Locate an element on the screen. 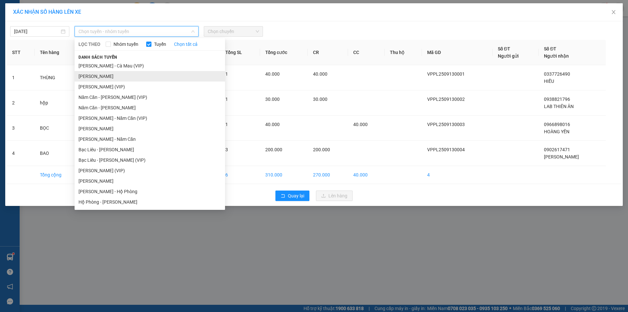  span: Chọn tuyến - nhóm tuyến is located at coordinates (136, 31).